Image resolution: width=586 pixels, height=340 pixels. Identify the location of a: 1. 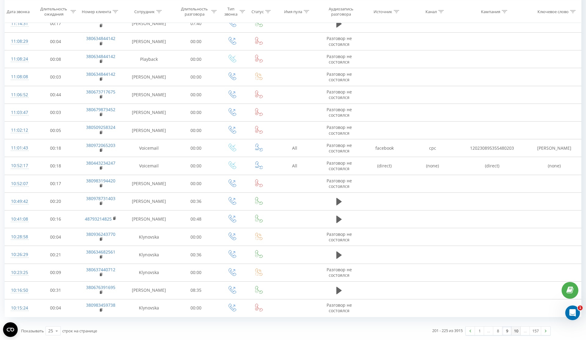
(479, 330).